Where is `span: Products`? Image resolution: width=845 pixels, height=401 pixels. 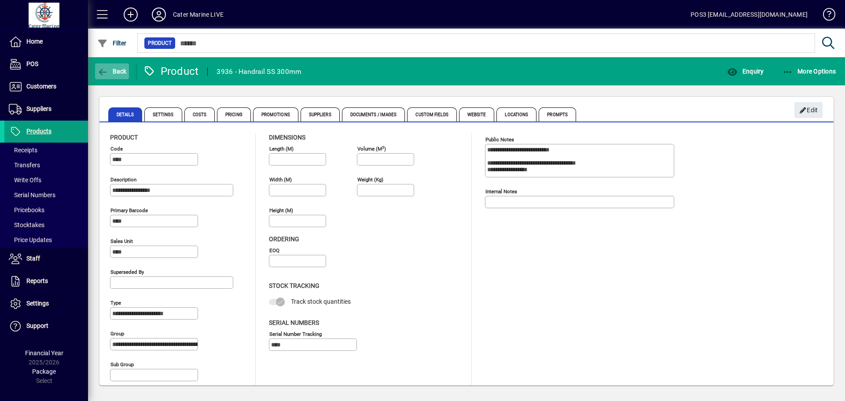
span: Products is located at coordinates (39, 131).